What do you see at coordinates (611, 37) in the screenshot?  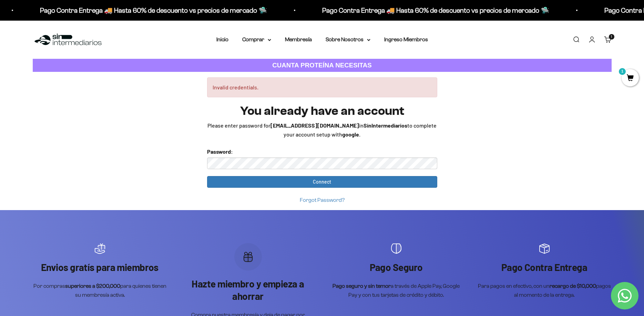 I see `span: 1` at bounding box center [611, 37].